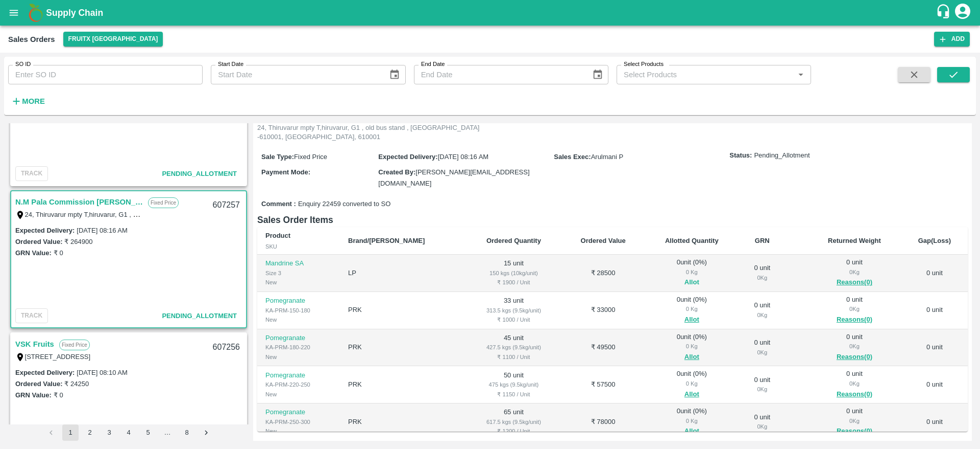 This screenshot has height=449, width=980. What do you see at coordinates (433, 64) in the screenshot?
I see `label: End Date` at bounding box center [433, 64].